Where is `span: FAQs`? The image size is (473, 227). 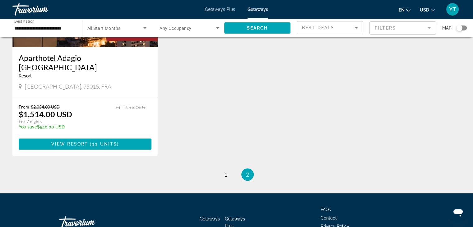
span: FAQs is located at coordinates (326, 210).